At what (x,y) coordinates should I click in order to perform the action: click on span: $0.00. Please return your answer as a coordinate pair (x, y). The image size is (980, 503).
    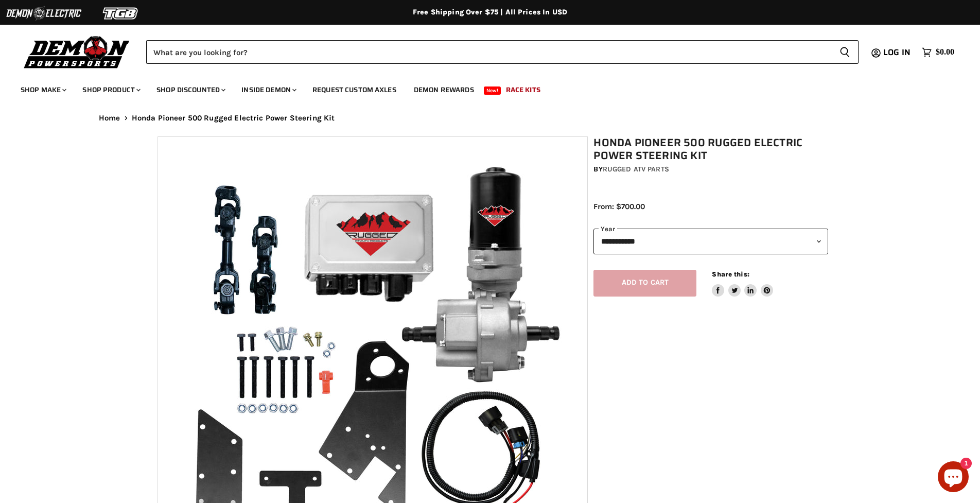
    Looking at the image, I should click on (945, 52).